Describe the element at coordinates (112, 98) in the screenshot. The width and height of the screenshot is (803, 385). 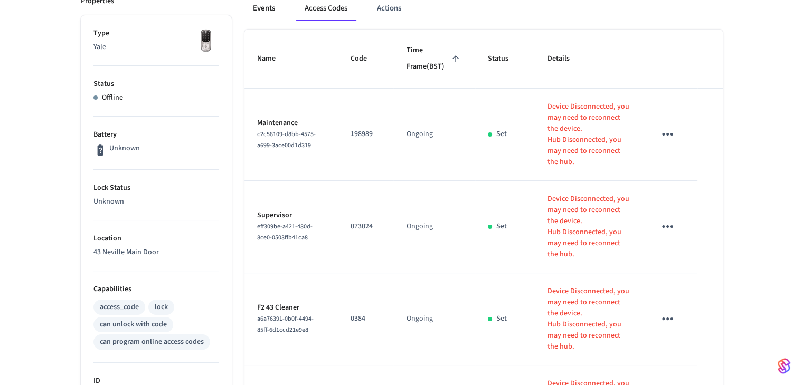
I see `p: Offline` at that location.